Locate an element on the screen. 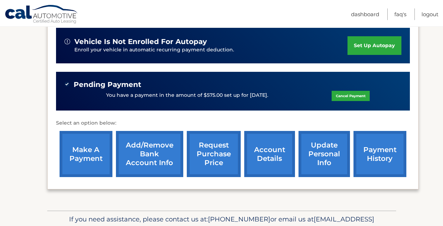 This screenshot has height=226, width=443. span: Pending Payment is located at coordinates (108, 85).